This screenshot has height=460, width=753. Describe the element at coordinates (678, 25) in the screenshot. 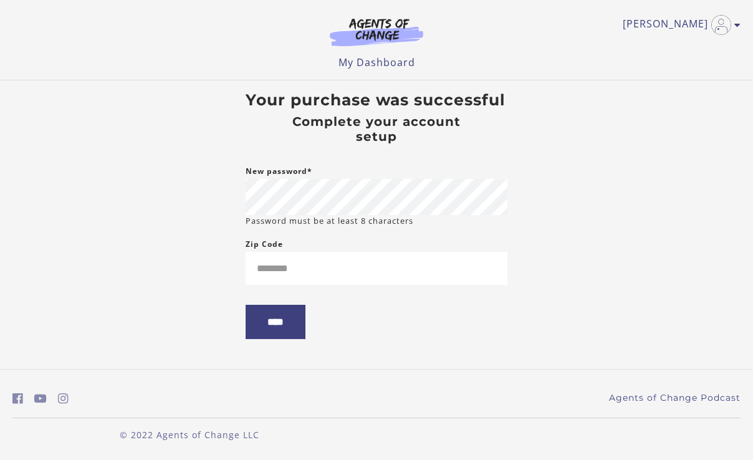

I see `a: Toggle menu` at that location.